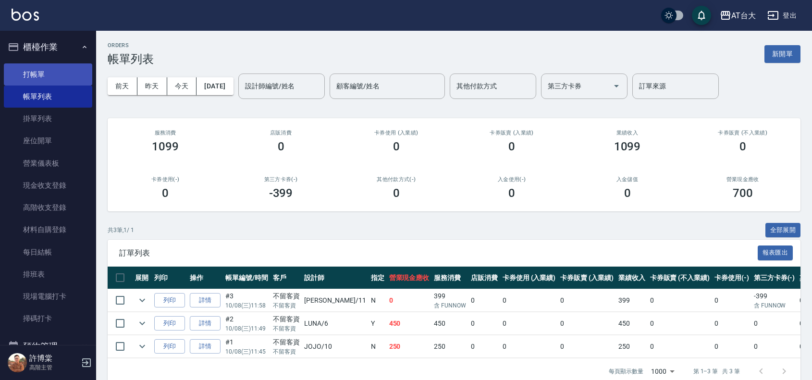 The height and width of the screenshot is (380, 812). I want to click on h2: 業績收入, so click(627, 133).